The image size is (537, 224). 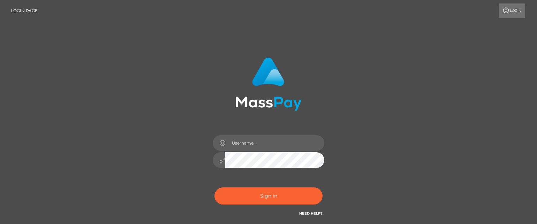 What do you see at coordinates (275, 143) in the screenshot?
I see `input: Username...` at bounding box center [275, 143].